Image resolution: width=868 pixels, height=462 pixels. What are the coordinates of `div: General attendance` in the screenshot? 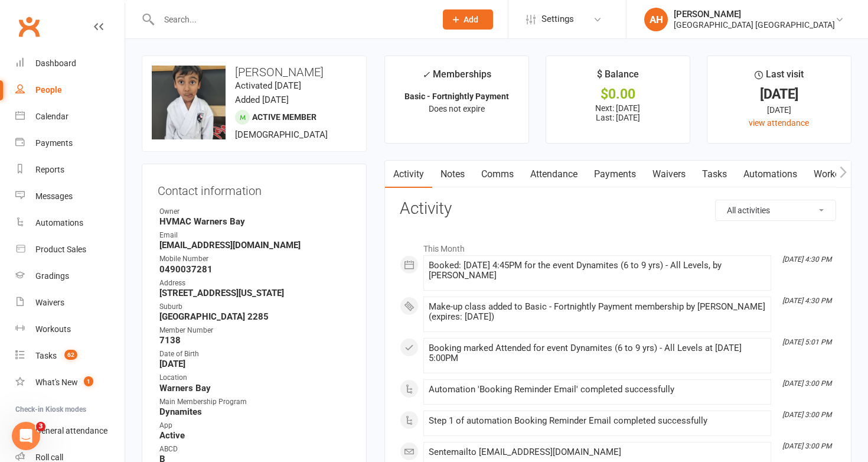 It's located at (72, 431).